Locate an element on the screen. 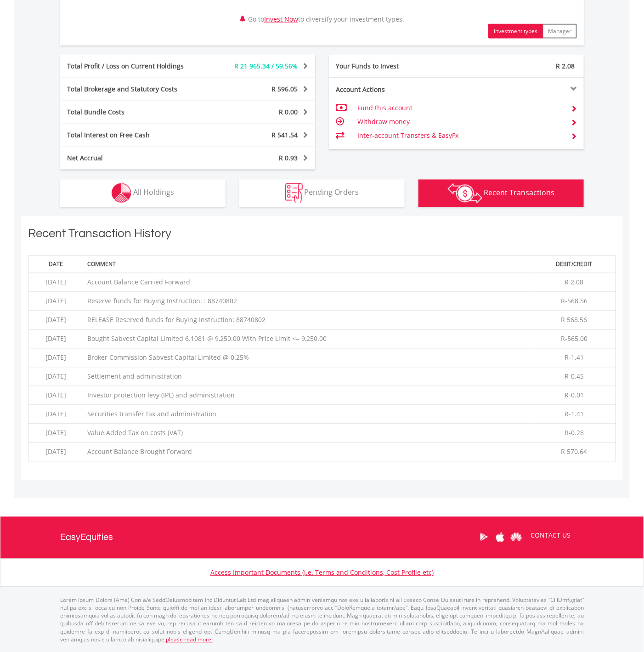 The height and width of the screenshot is (652, 644). a: Invest Now is located at coordinates (281, 19).